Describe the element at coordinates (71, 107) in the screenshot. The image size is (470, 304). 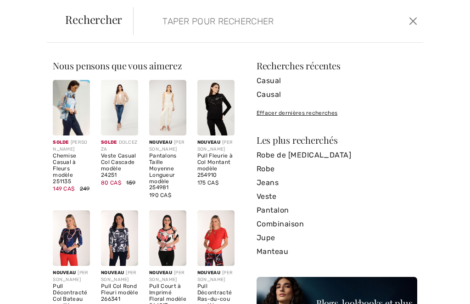
I see `a: Chemise Casual à Fleurs modèle 251135. Blue/Multi` at that location.